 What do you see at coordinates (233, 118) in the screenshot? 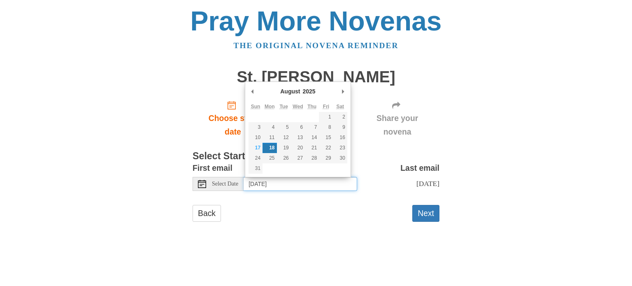
I see `a: Choose start date` at bounding box center [233, 118].